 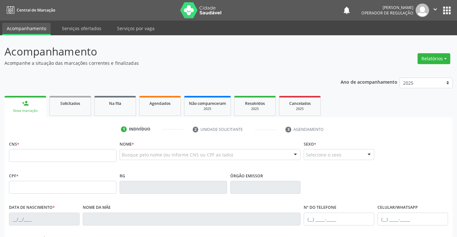 I want to click on a: Central de Marcação, so click(x=30, y=10).